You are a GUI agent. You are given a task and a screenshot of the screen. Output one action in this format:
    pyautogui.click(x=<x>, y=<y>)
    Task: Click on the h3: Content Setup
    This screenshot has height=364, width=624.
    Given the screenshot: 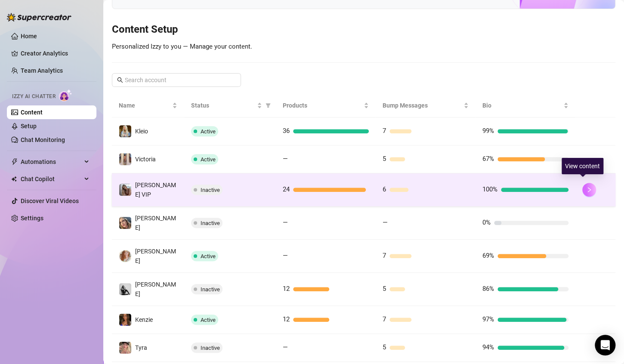 What is the action you would take?
    pyautogui.click(x=364, y=30)
    